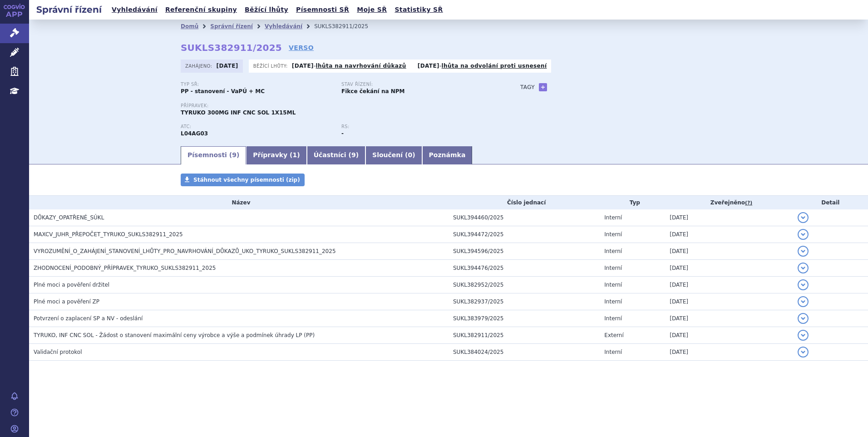  Describe the element at coordinates (410, 155) in the screenshot. I see `span: 0` at that location.